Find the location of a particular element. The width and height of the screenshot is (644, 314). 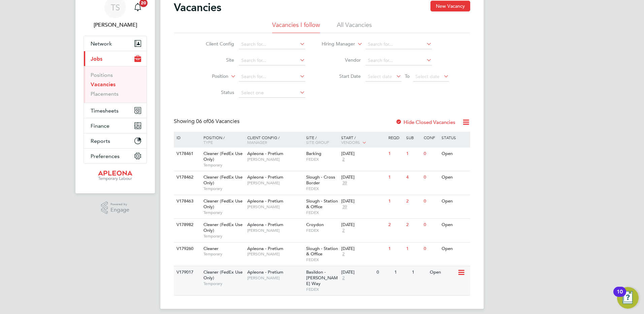

span: Timesheets is located at coordinates (105, 111).